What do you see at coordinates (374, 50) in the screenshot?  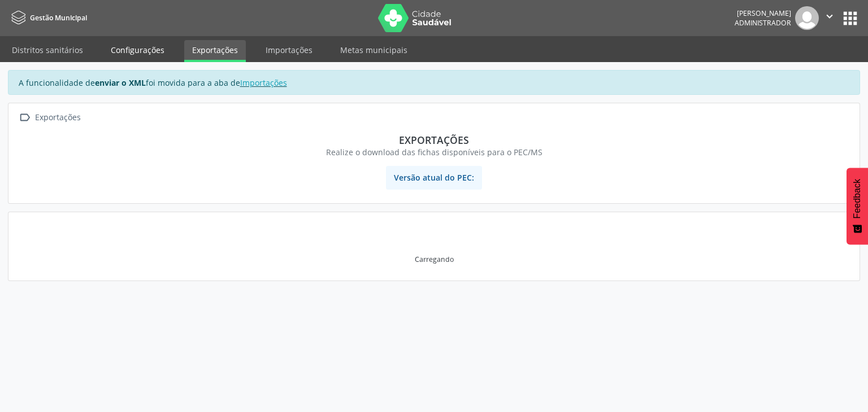 I see `a: Metas municipais` at bounding box center [374, 50].